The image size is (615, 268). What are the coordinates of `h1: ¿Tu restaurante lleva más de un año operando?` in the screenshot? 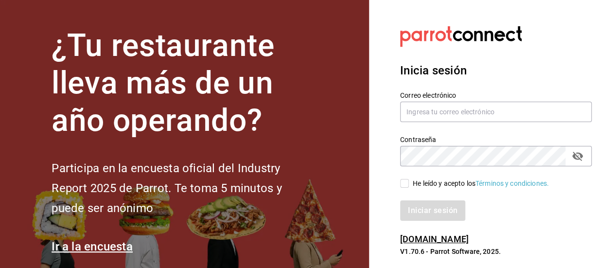 It's located at (183, 83).